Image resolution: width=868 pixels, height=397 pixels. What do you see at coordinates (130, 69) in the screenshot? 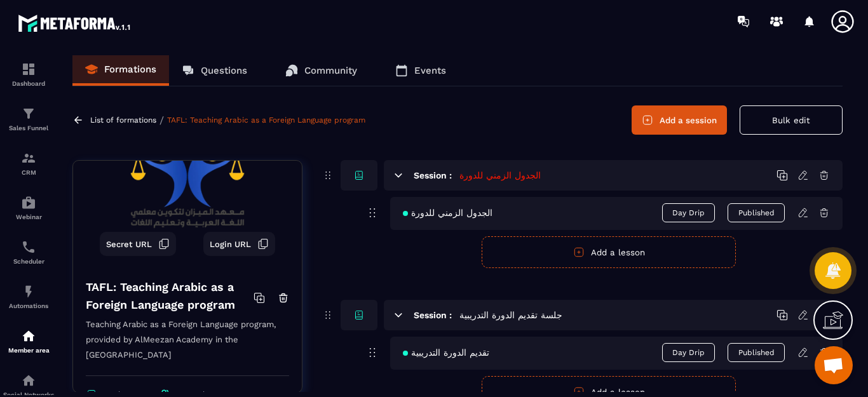
I see `p: Formations` at bounding box center [130, 69].